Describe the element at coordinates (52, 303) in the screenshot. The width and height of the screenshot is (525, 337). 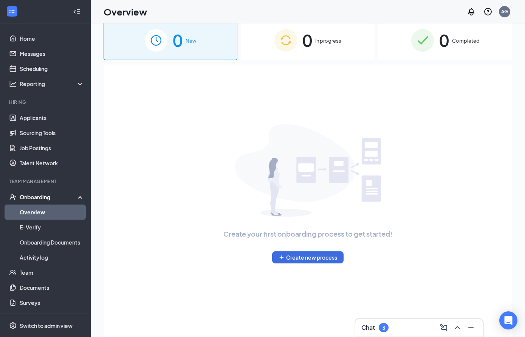
I see `a: Surveys` at that location.